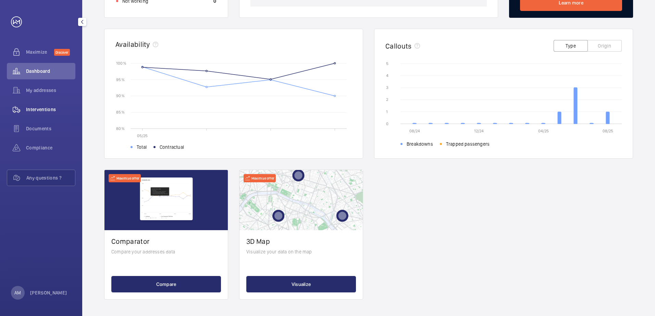 The image size is (655, 316). I want to click on text: 04/25, so click(543, 131).